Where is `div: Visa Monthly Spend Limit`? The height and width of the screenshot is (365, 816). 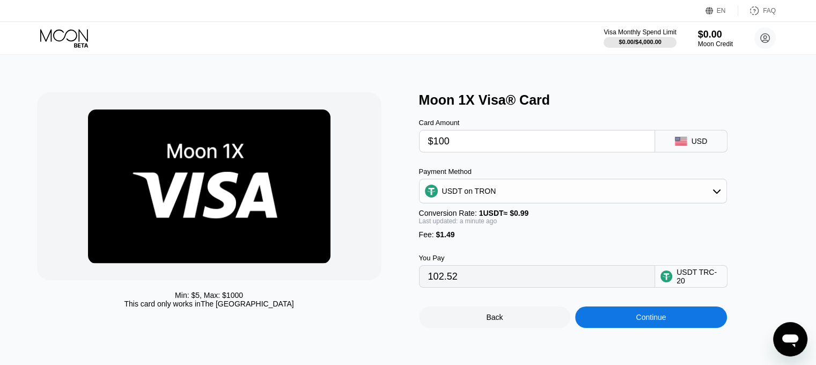
div: Visa Monthly Spend Limit is located at coordinates (640, 32).